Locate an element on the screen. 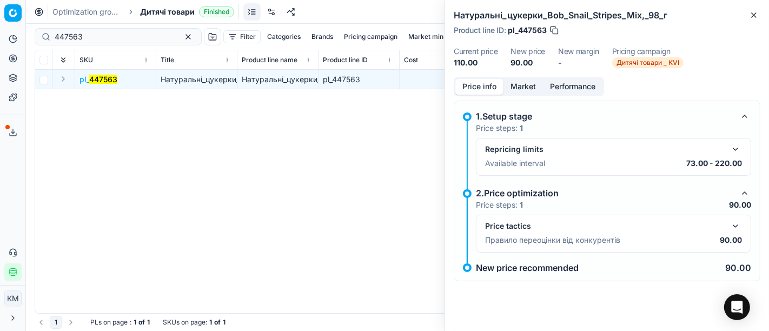  nav: breadcrumb is located at coordinates (143, 12).